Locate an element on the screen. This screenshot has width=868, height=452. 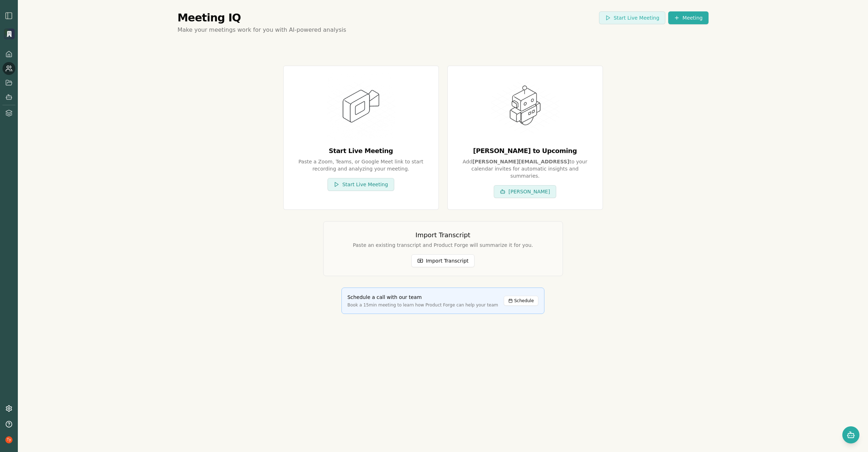
p: Paste an existing transcript and Product Forge will summarize it for you. is located at coordinates (443, 245).